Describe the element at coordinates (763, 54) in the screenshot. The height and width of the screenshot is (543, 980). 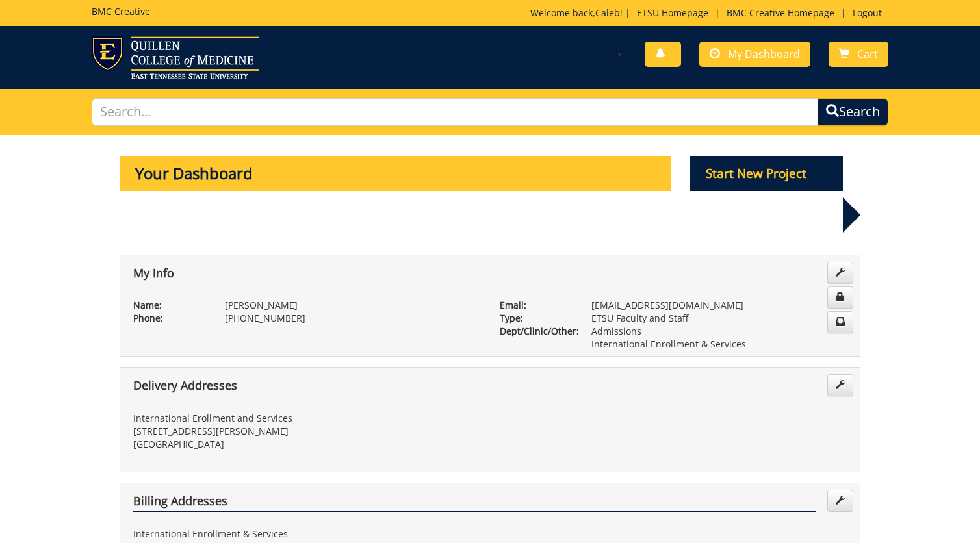
I see `span: My Dashboard` at that location.